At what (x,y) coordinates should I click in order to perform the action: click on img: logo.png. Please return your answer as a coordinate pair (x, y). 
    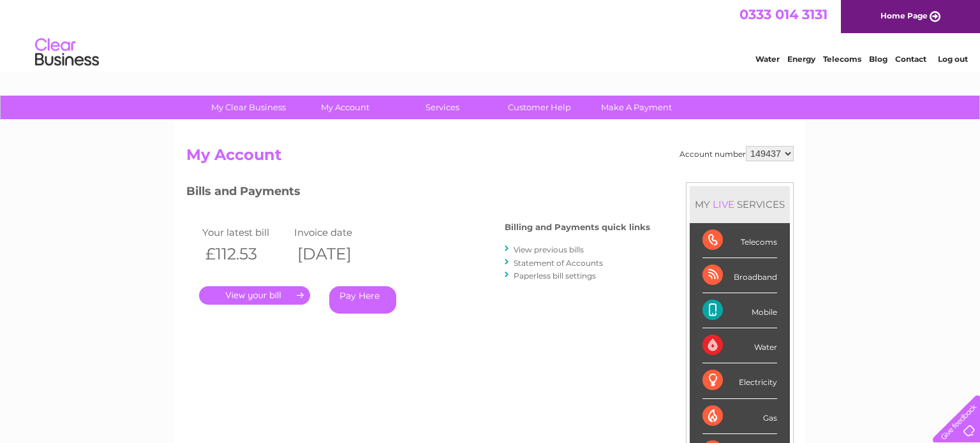
    Looking at the image, I should click on (67, 52).